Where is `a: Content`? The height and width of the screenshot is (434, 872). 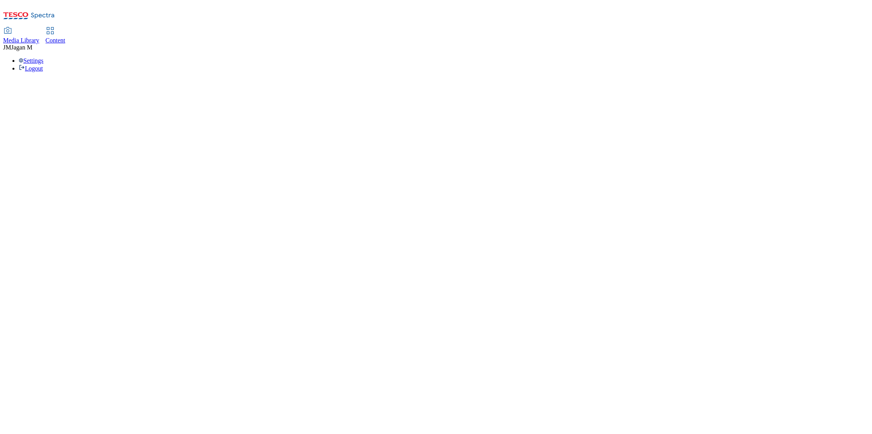
a: Content is located at coordinates (55, 36).